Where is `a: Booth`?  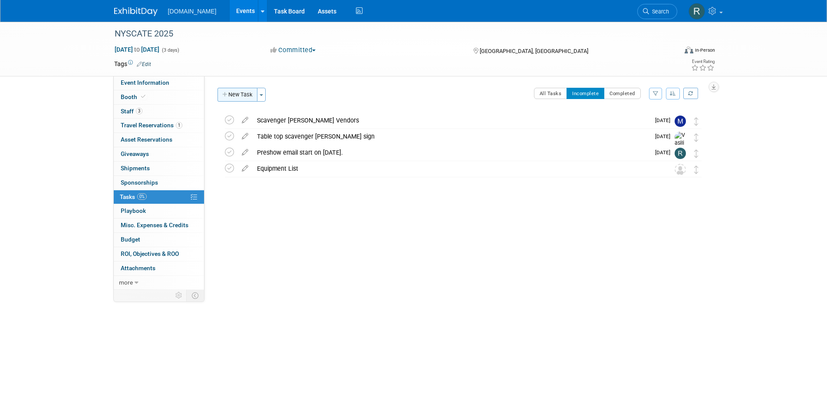 a: Booth is located at coordinates (159, 97).